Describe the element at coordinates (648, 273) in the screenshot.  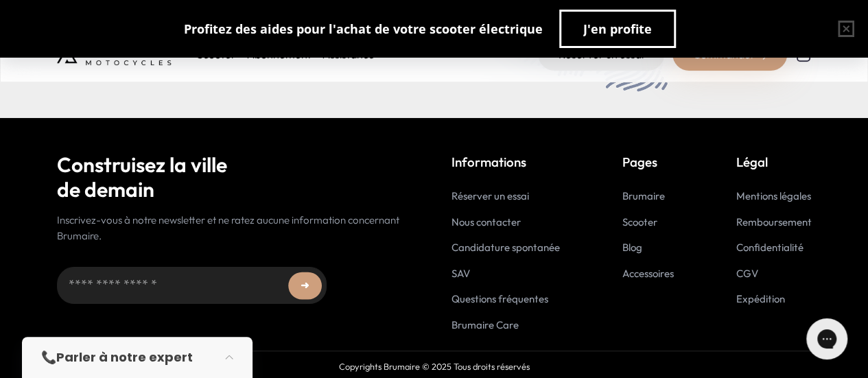
I see `a: Accessoires` at that location.